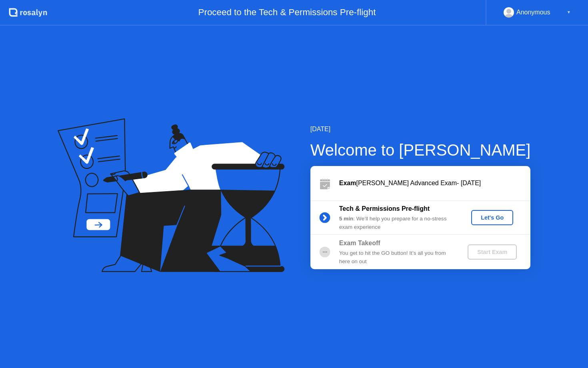  I want to click on b: Exam Takeoff, so click(359, 243).